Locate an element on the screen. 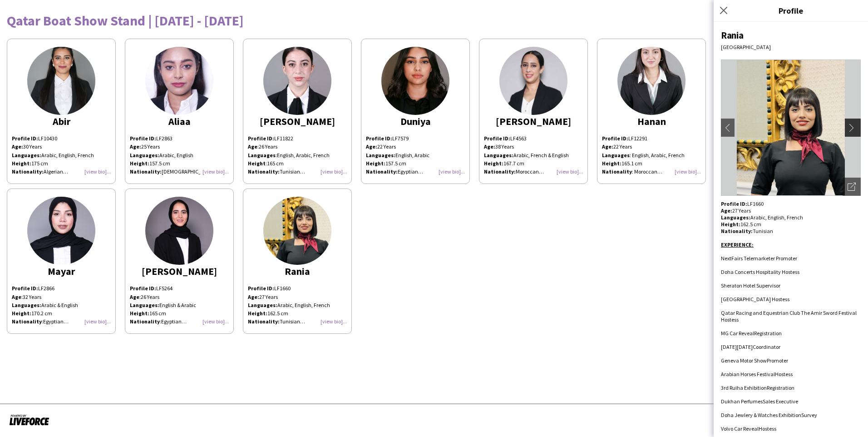  span: English, Arabic, French is located at coordinates (303, 155).